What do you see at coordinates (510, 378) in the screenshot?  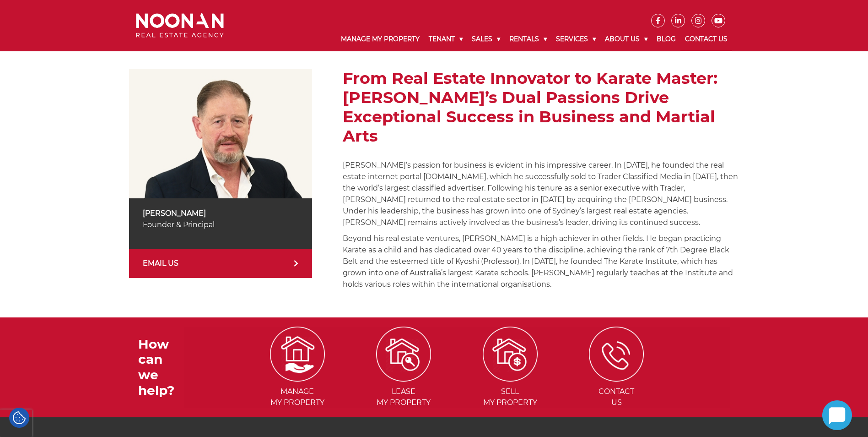 I see `a: Sellmy Property` at bounding box center [510, 378].